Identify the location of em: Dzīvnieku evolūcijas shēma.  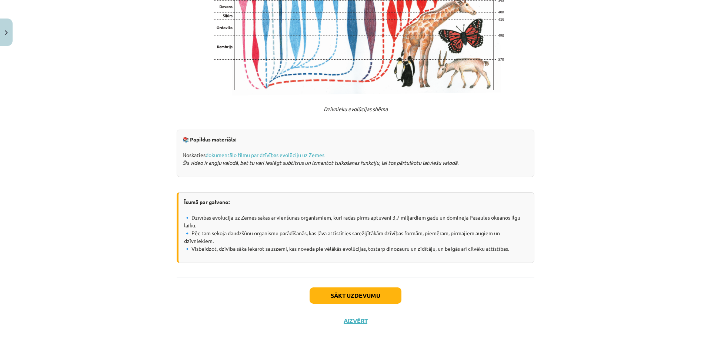
(356, 109).